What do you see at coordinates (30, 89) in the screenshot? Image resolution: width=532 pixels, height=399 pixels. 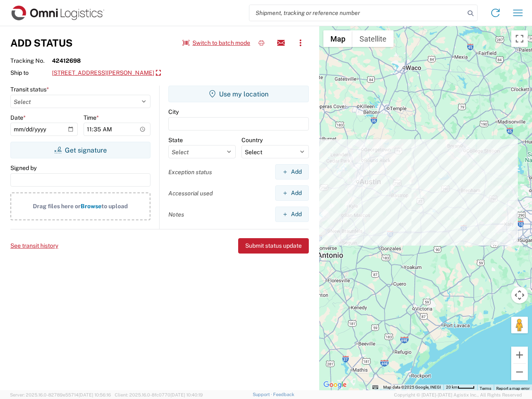 I see `label: Transit status` at bounding box center [30, 89].